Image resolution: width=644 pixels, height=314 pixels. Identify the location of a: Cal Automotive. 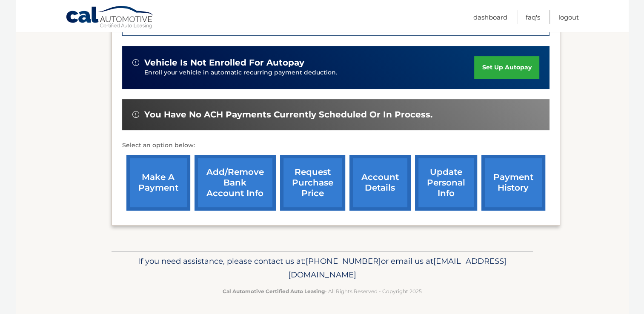
(110, 18).